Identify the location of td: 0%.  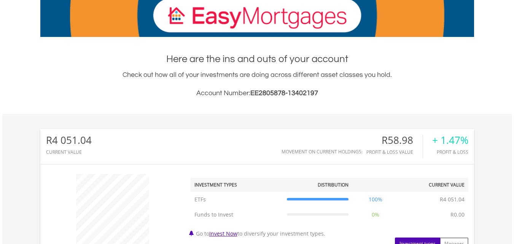
(376, 215).